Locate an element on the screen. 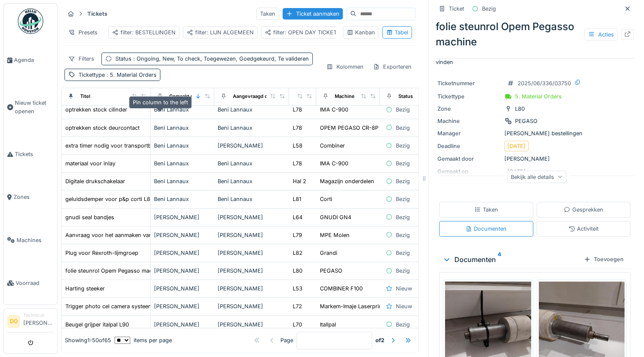  div: PEGASO is located at coordinates (331, 271).